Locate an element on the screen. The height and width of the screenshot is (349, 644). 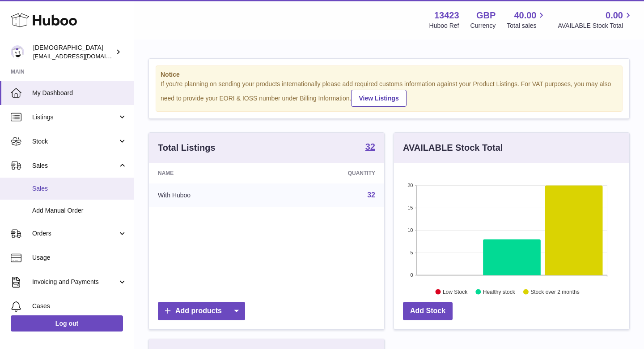
span: Add Manual Order is located at coordinates (80, 210).